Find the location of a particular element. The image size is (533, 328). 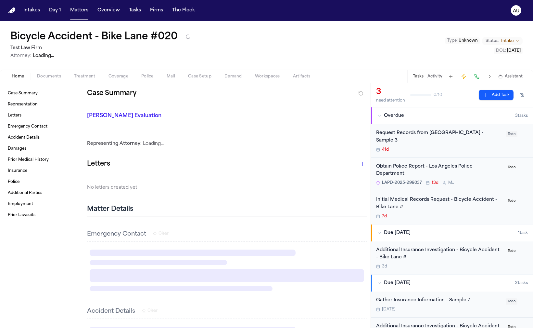

span: Loading... is located at coordinates (43, 56).